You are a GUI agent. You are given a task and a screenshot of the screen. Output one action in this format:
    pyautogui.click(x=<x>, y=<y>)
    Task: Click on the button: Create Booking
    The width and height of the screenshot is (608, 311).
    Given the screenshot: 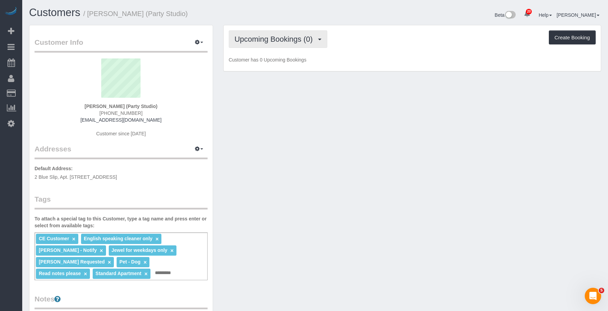 What is the action you would take?
    pyautogui.click(x=572, y=38)
    